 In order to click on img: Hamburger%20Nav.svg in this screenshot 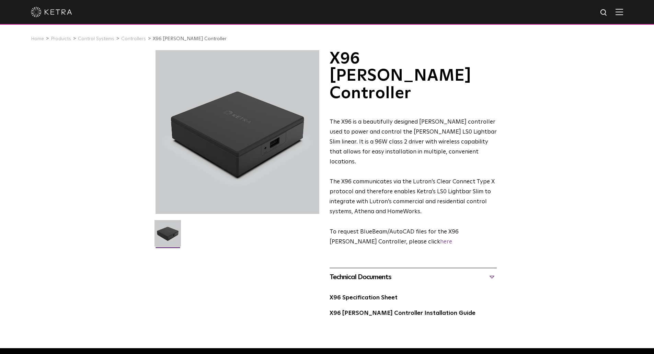, I will do `click(619, 12)`.